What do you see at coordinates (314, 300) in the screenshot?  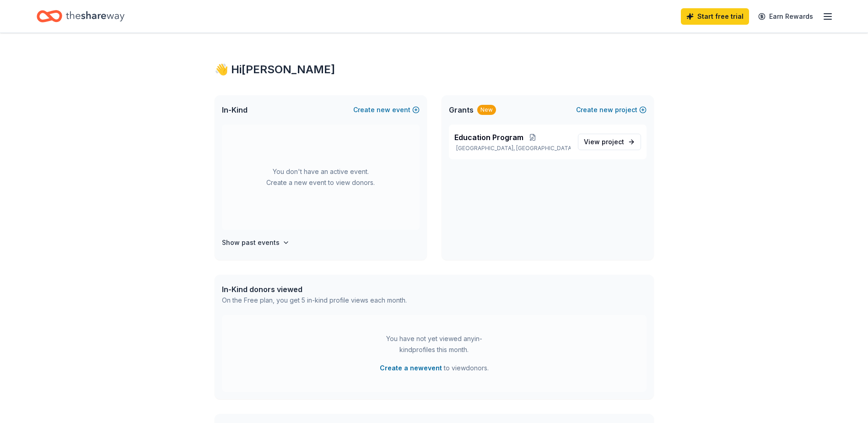 I see `div: On the Free plan, you get 5 in-kind profile views each month.` at bounding box center [314, 300].